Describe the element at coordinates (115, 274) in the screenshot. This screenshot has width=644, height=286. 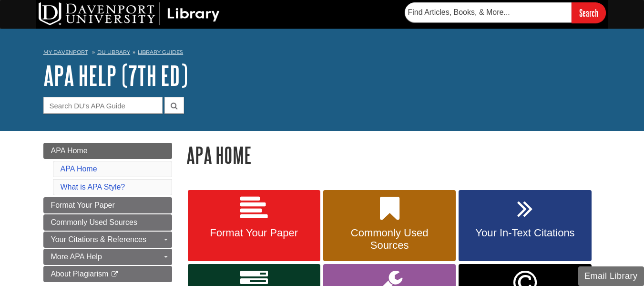
I see `i: This link opens in a new window` at that location.